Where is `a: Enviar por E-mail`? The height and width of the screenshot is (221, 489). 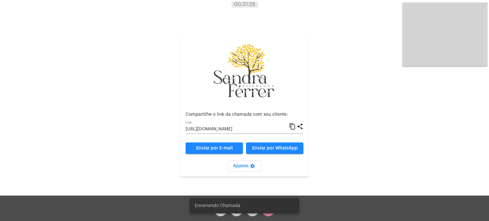 a: Enviar por E-mail is located at coordinates (214, 148).